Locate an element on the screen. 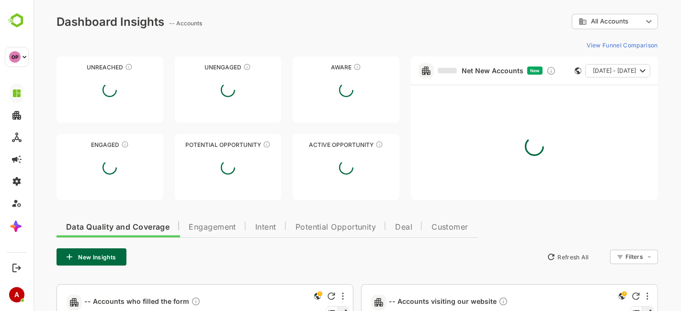  font: Engaged is located at coordinates (71, 145).